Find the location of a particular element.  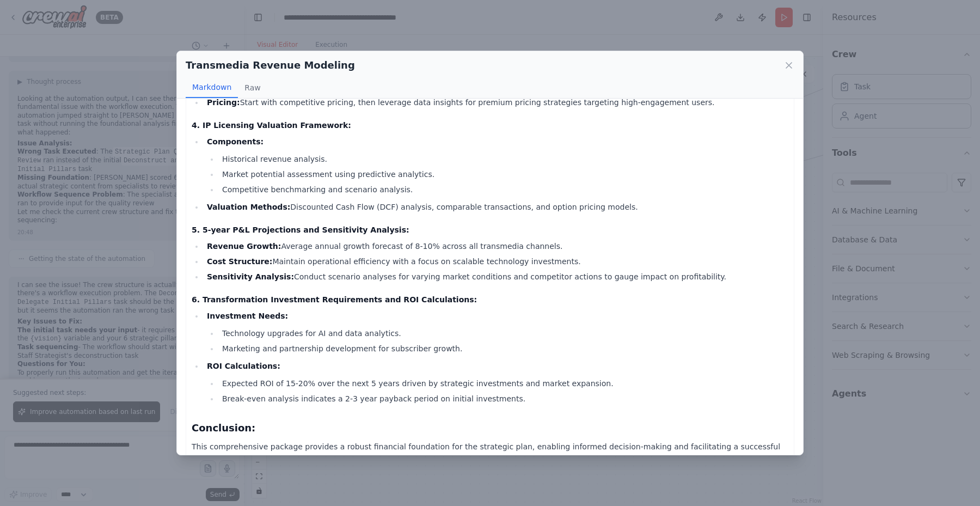

li: Conduct scenario analyses for varying market conditions and competitor actions to gauge impact on... is located at coordinates (496, 277).